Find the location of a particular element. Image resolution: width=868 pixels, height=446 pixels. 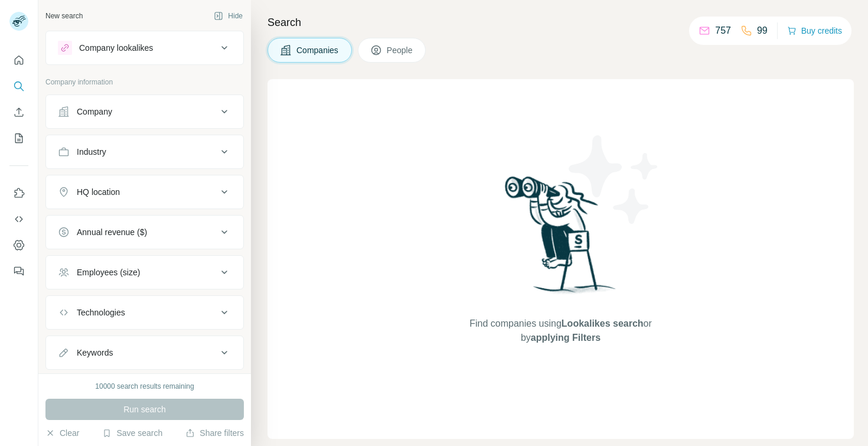

button: Company lookalikes is located at coordinates (145, 48).